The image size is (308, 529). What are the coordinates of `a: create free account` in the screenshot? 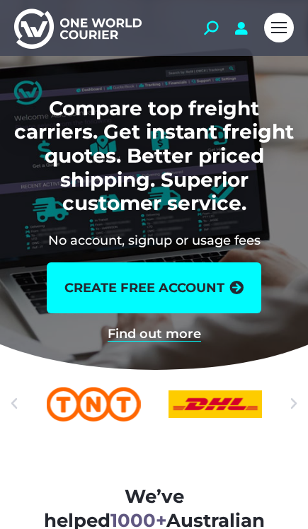 It's located at (153, 288).